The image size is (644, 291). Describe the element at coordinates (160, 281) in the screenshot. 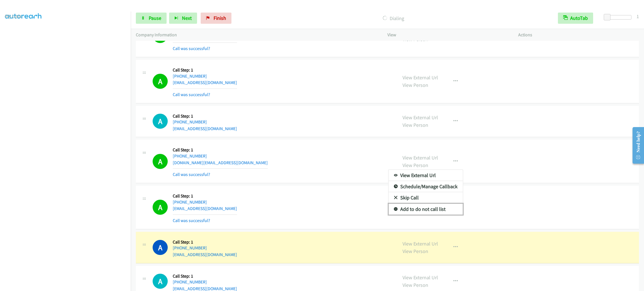

I see `div: The call is yet to be attempted` at that location.